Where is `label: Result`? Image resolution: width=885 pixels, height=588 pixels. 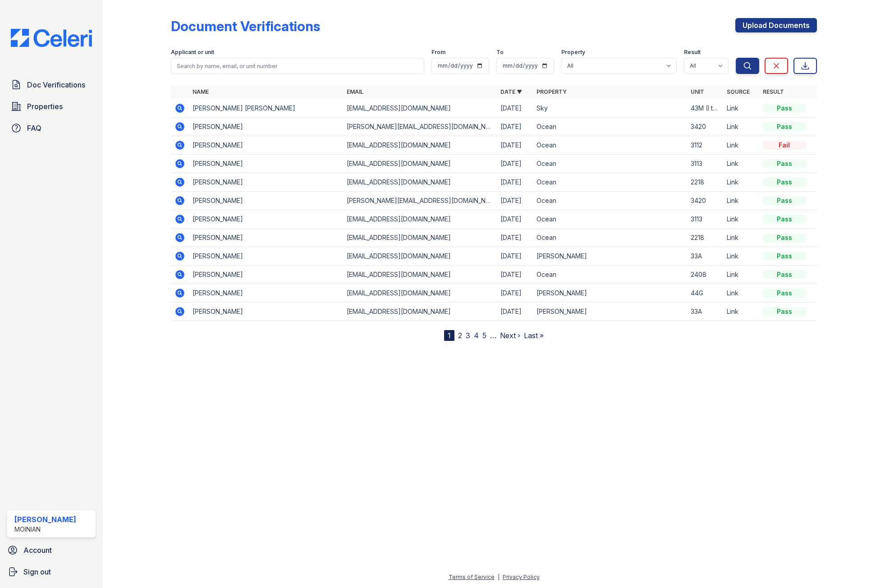
label: Result is located at coordinates (692, 52).